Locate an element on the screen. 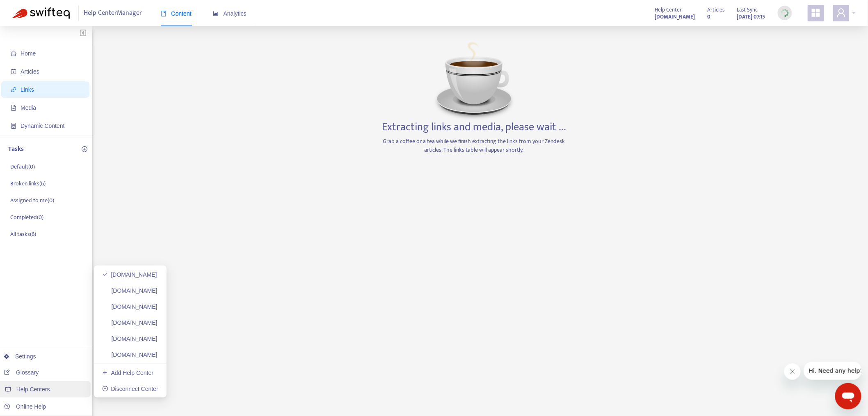 The width and height of the screenshot is (868, 416). span: Hi. Need any help? is located at coordinates (32, 9).